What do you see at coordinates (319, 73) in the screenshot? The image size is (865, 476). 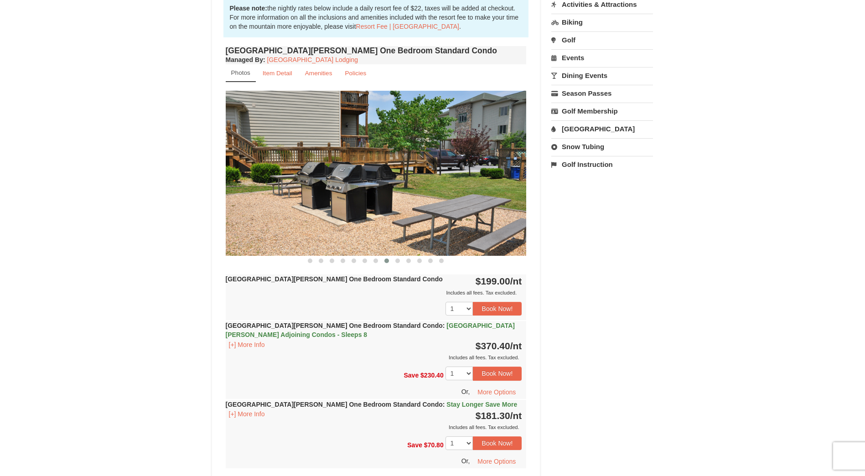 I see `small: Amenities` at bounding box center [319, 73].